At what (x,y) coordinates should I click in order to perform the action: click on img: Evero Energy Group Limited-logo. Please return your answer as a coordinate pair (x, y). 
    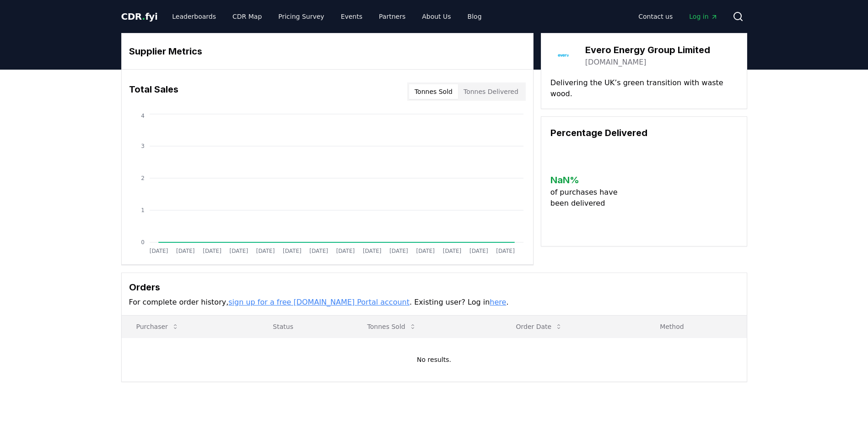
    Looking at the image, I should click on (564, 55).